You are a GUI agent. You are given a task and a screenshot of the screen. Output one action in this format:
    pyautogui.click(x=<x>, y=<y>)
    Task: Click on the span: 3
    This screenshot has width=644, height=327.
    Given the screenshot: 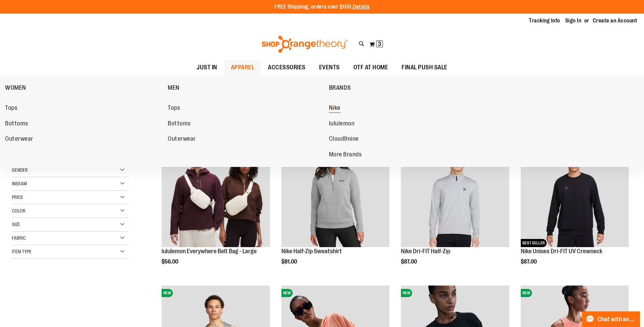 What is the action you would take?
    pyautogui.click(x=379, y=44)
    